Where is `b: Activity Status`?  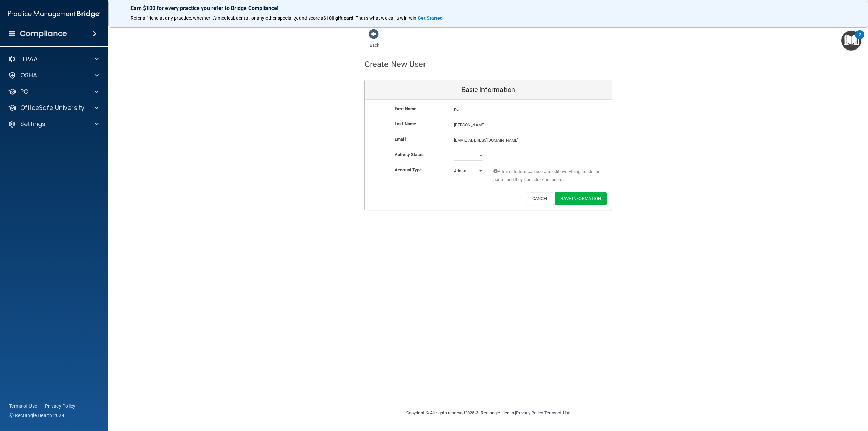 b: Activity Status is located at coordinates (410, 155).